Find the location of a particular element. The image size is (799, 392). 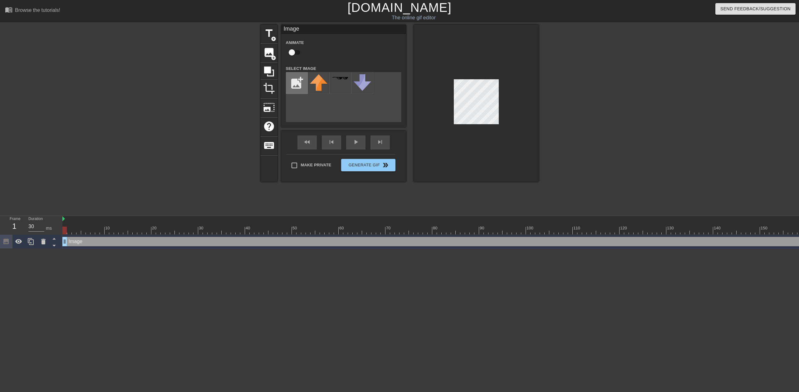

label: Animate is located at coordinates (295, 43).